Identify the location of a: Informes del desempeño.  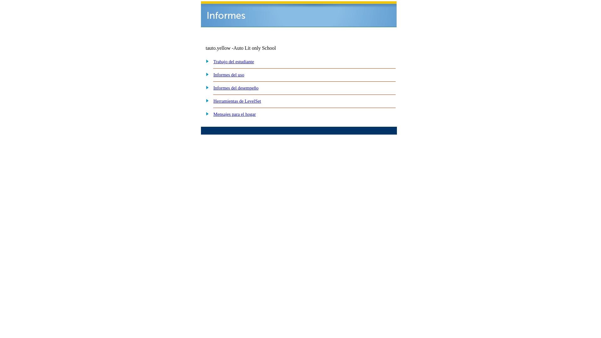
(236, 88).